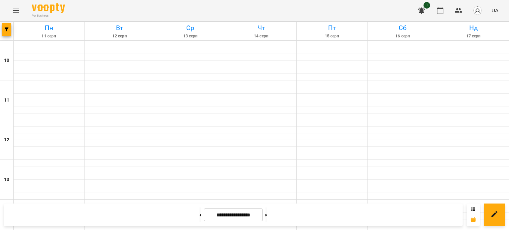 The width and height of the screenshot is (509, 230). Describe the element at coordinates (7, 61) in the screenshot. I see `h6: 10` at that location.